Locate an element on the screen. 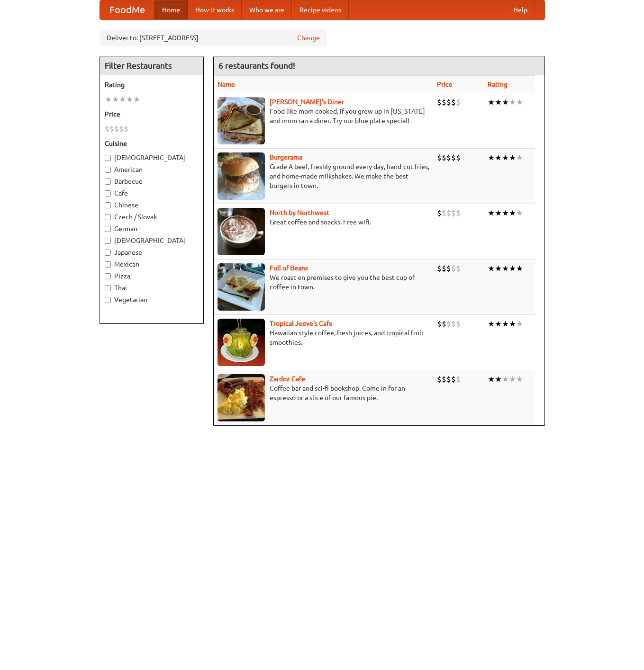 This screenshot has height=670, width=644. label: Mexican is located at coordinates (152, 264).